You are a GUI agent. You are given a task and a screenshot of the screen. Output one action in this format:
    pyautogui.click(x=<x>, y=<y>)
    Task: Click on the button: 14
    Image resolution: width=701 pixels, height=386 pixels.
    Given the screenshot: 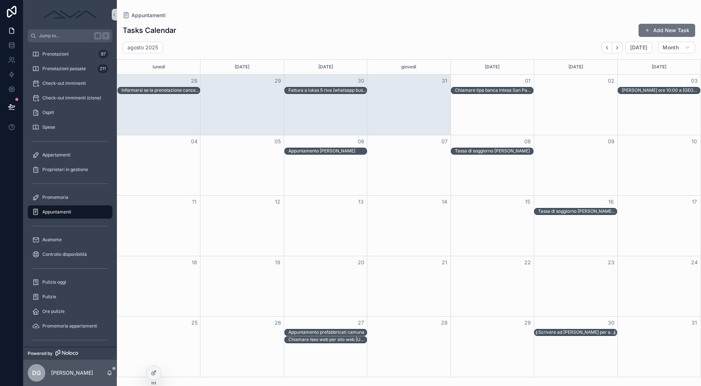 What is the action you would take?
    pyautogui.click(x=444, y=202)
    